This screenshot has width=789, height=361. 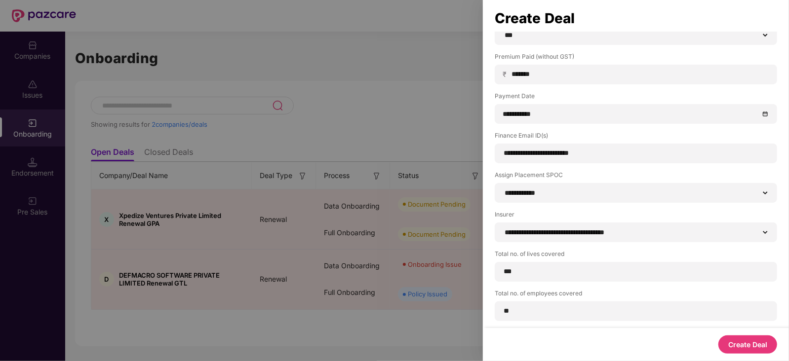 What do you see at coordinates (636, 58) in the screenshot?
I see `label: Premium Paid (without GST)` at bounding box center [636, 58].